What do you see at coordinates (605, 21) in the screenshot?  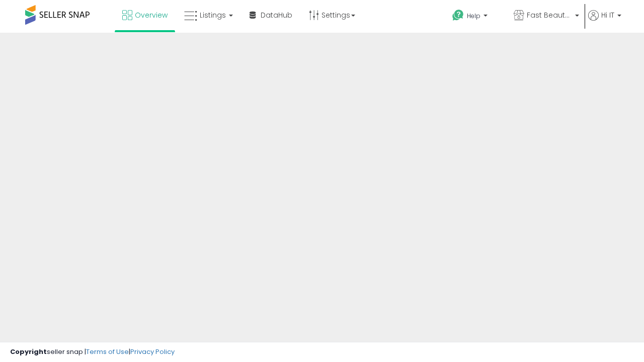 I see `a: Hi IT` at bounding box center [605, 21].